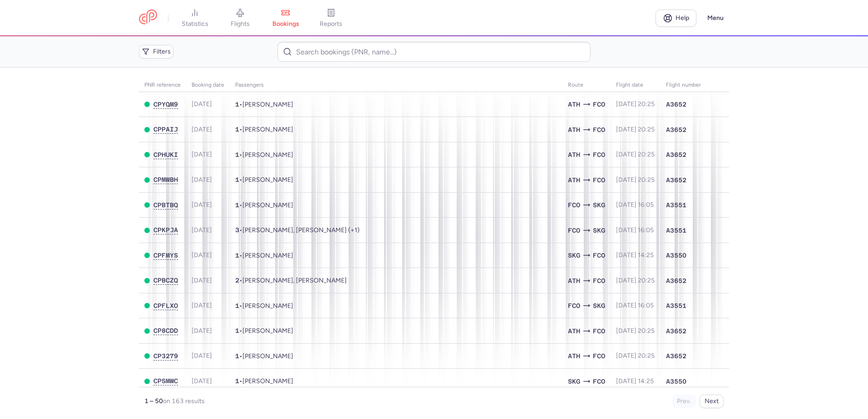 This screenshot has height=419, width=868. What do you see at coordinates (166, 180) in the screenshot?
I see `span: CPMWBH` at bounding box center [166, 180].